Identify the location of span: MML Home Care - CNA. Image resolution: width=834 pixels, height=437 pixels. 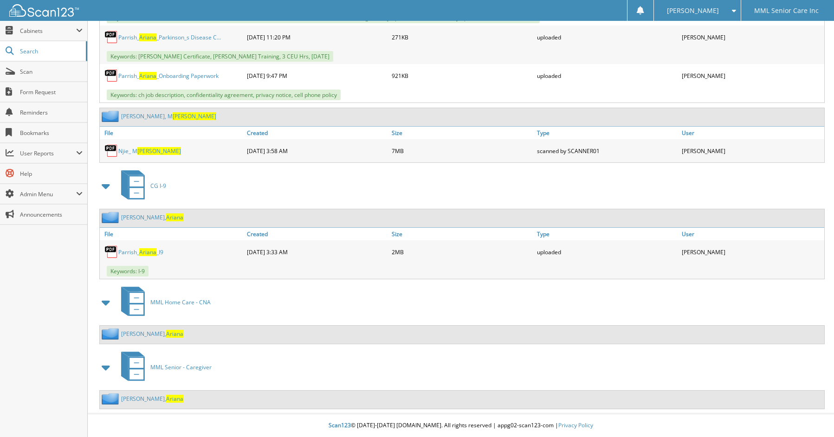
(180, 302).